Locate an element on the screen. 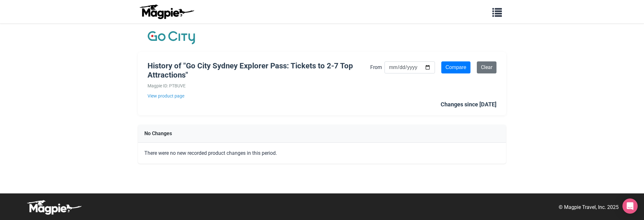  div: There were no new recorded product changes in this period. is located at coordinates (322, 154).